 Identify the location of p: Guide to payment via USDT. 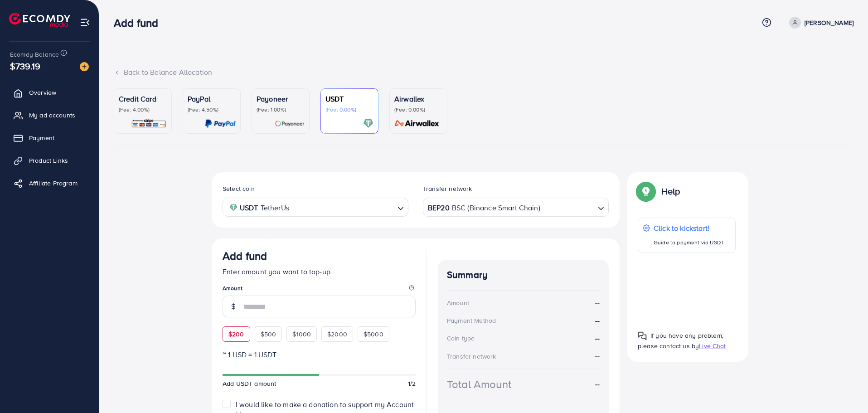
(688, 242).